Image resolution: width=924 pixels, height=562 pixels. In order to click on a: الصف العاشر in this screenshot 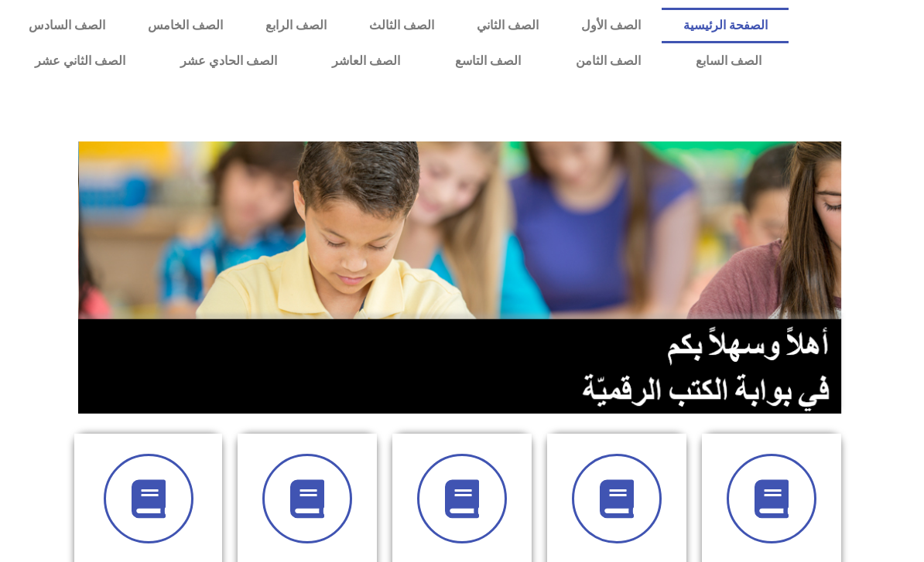, I will do `click(366, 61)`.